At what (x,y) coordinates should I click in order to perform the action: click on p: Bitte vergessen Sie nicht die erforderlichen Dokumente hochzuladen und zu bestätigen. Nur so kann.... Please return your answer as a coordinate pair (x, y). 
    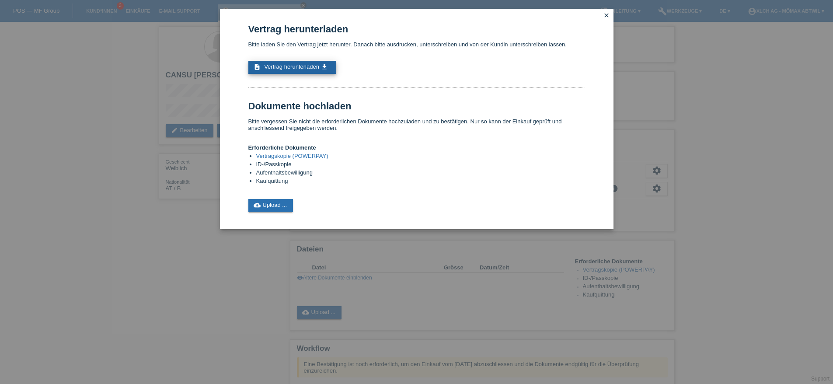
    Looking at the image, I should click on (417, 125).